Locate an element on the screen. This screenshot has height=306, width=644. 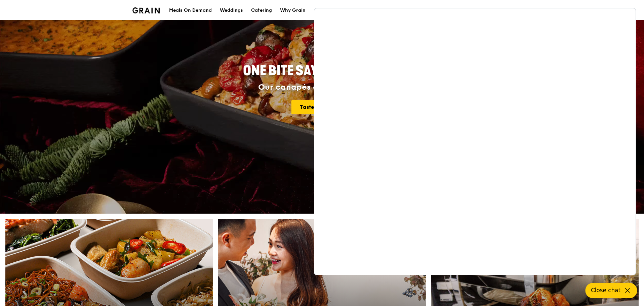
div: Weddings is located at coordinates (232, 11).